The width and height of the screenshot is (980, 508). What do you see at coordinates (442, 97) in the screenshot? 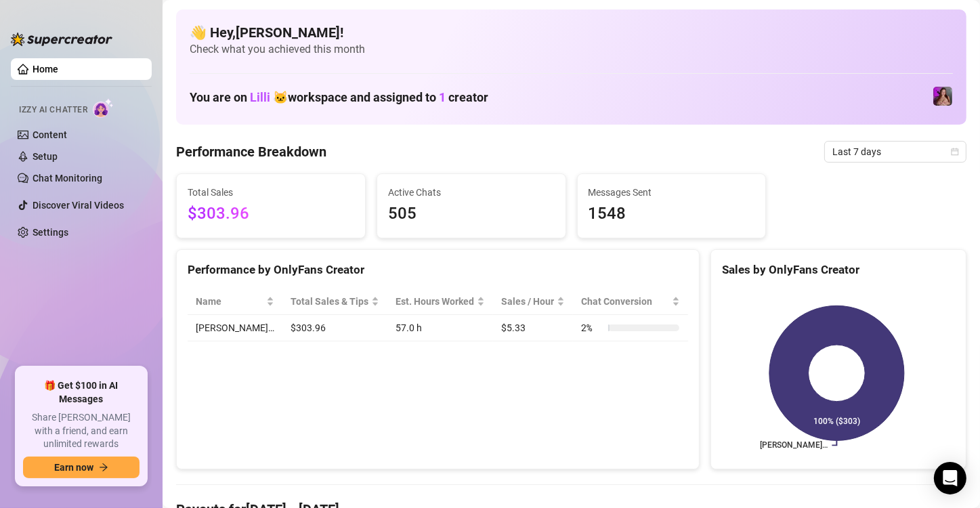
I see `span: 1` at bounding box center [442, 97].